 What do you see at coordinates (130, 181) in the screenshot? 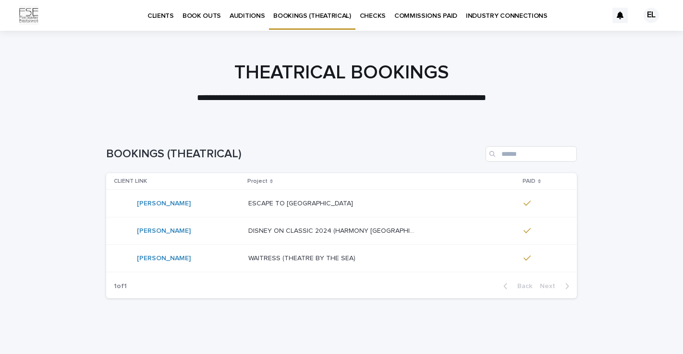
I see `p: CLIENT LINK` at bounding box center [130, 181].